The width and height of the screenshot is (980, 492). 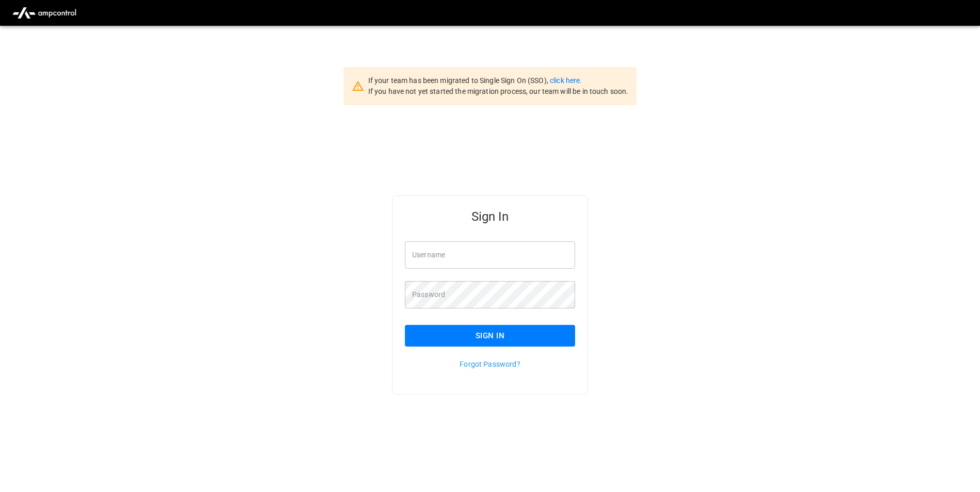 I want to click on a: click here., so click(x=566, y=80).